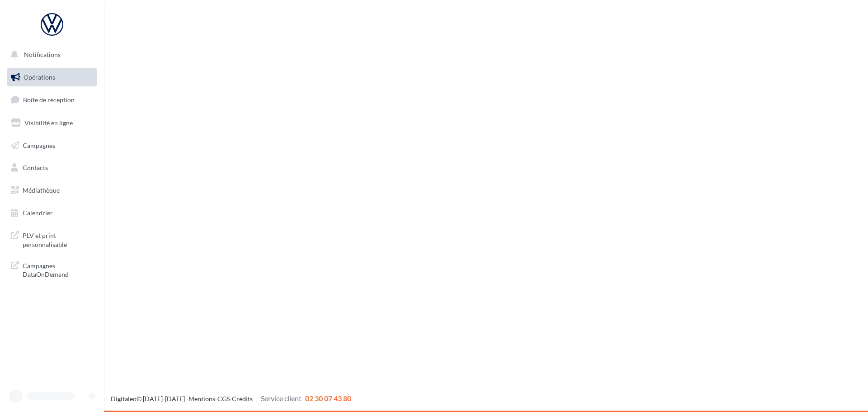 The width and height of the screenshot is (868, 412). I want to click on a: PLV et print personnalisable, so click(52, 239).